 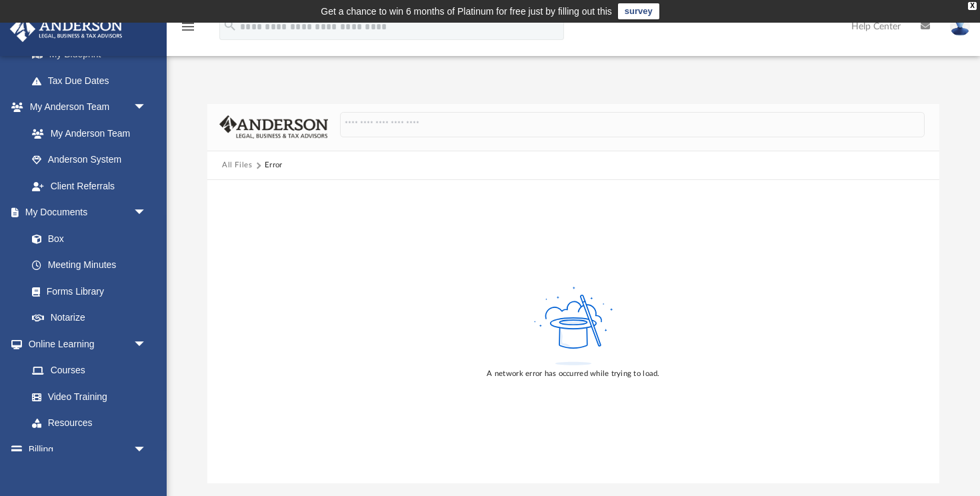 I want to click on img: User Pic, so click(x=960, y=26).